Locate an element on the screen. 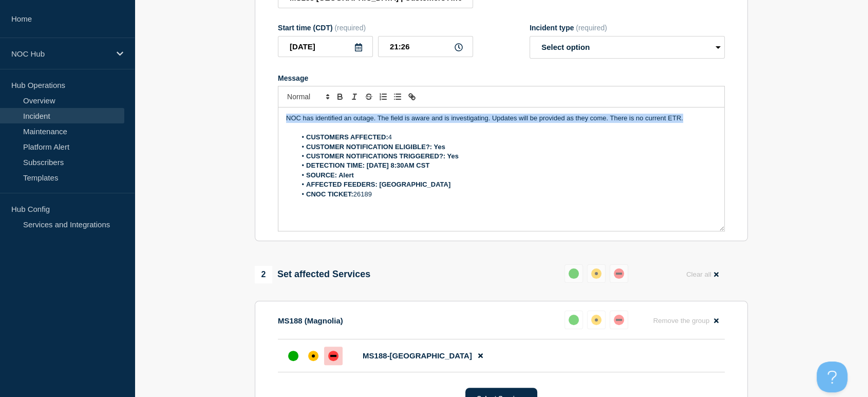 This screenshot has height=397, width=868. div: Set affected Services is located at coordinates (312, 274).